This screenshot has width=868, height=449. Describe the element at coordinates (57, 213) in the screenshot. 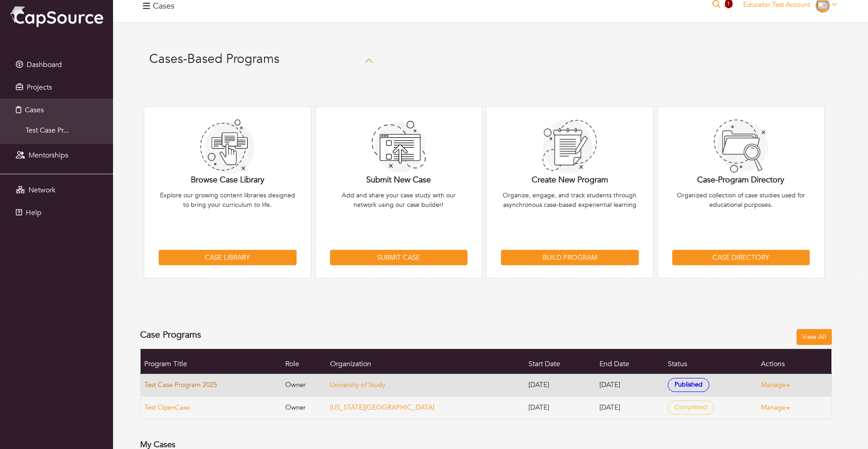

I see `a: Help` at that location.